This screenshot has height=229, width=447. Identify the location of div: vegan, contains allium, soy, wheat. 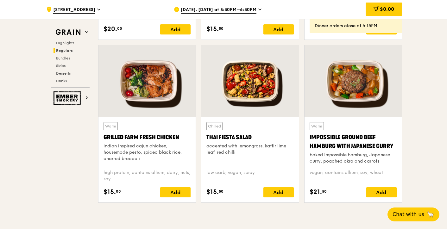
(353, 176).